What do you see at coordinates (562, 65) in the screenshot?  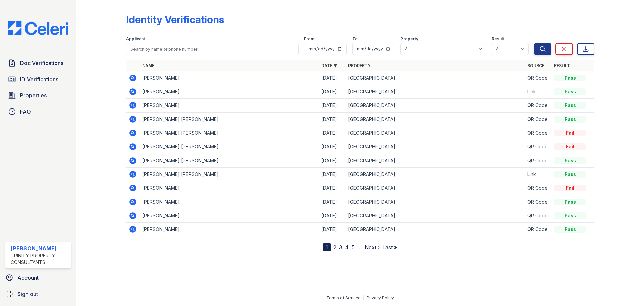 I see `a: Result` at bounding box center [562, 65].